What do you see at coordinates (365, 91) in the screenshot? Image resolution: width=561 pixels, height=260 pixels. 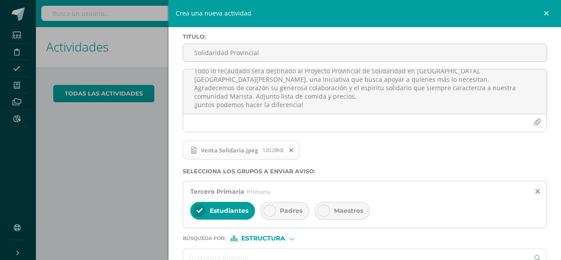 I see `textarea: Buenas tardes, estimadas familias Maristas: Reciban un afectuoso saludo, deseando que [DEMOGRAPHI...` at bounding box center [365, 91].